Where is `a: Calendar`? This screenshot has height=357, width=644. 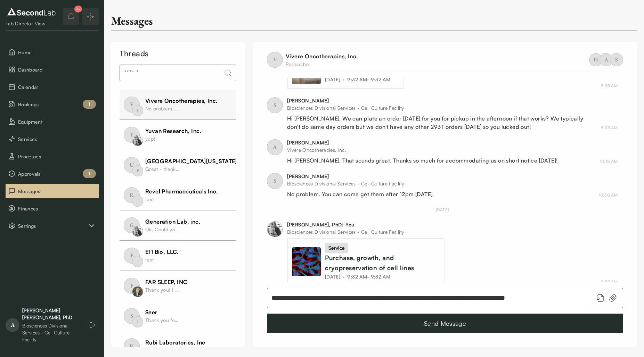 a: Calendar is located at coordinates (52, 87).